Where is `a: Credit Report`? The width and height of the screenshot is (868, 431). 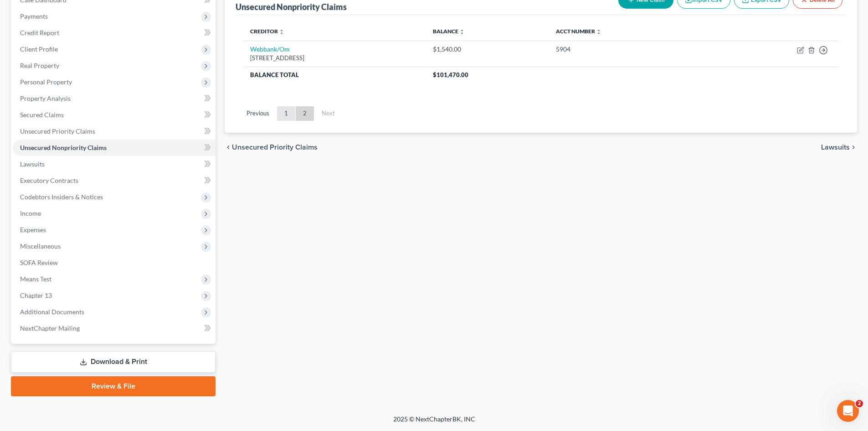
a: Credit Report is located at coordinates (114, 33).